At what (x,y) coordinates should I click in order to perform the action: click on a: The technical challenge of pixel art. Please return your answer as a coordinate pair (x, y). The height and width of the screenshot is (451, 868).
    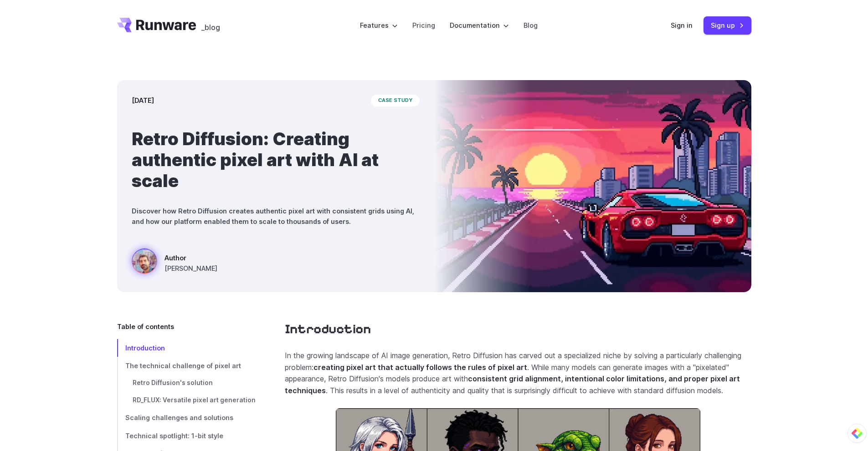
    Looking at the image, I should click on (186, 365).